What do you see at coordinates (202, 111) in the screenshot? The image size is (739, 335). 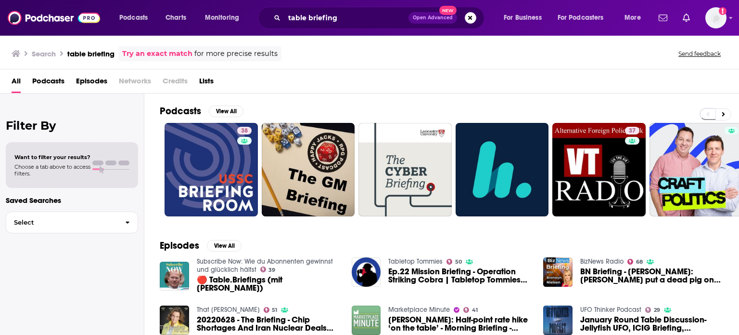 I see `a: PodcastsView All` at bounding box center [202, 111].